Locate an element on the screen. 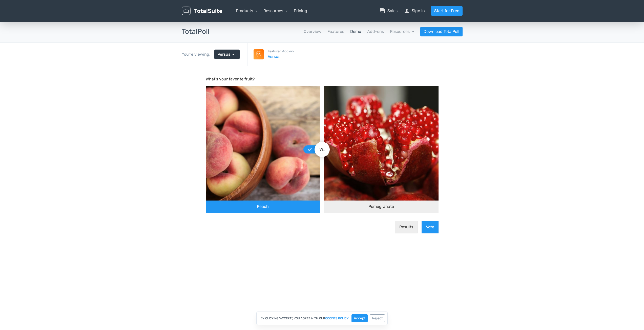 The height and width of the screenshot is (330, 644). a: Products is located at coordinates (247, 11).